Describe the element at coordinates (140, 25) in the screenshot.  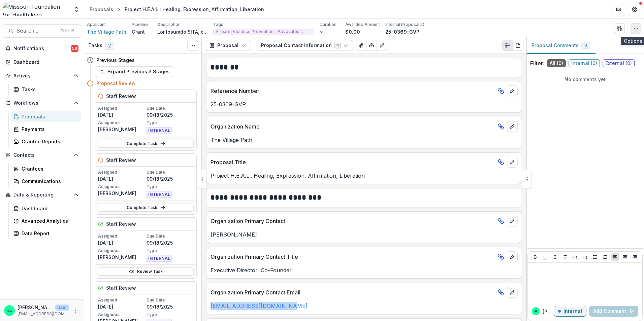
I see `p: Pipeline` at that location.